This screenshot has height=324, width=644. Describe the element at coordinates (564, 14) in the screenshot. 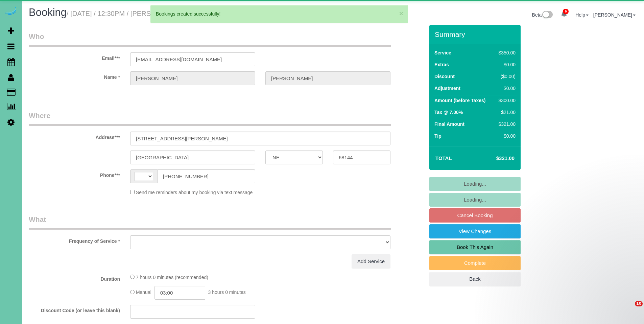

I see `a: 6` at that location.